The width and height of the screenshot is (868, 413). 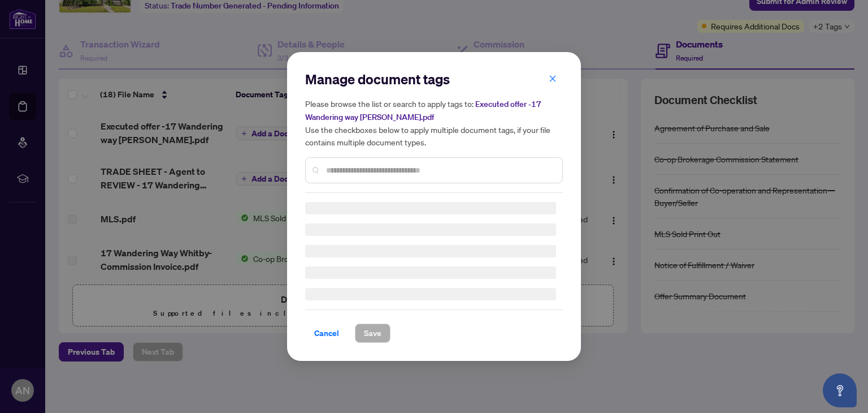 What do you see at coordinates (553, 78) in the screenshot?
I see `span: close` at bounding box center [553, 78].